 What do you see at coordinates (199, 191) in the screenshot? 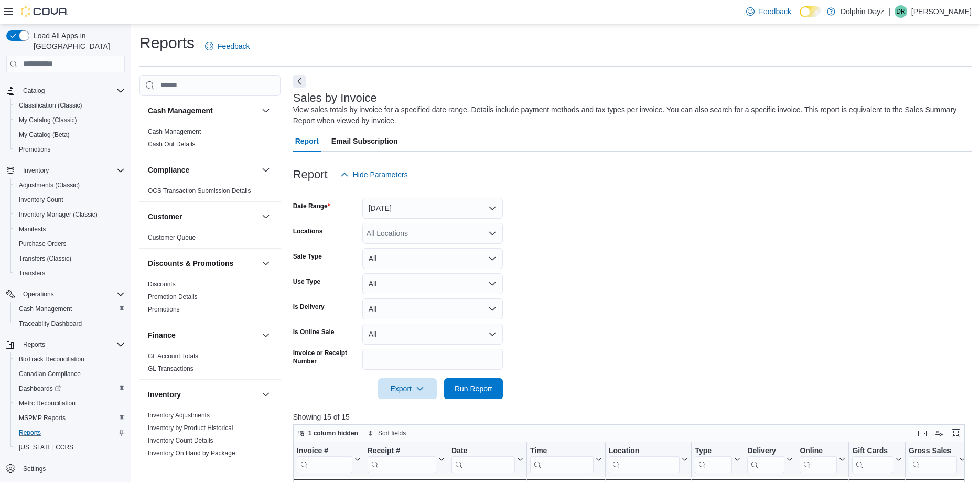
I see `a: OCS Transaction Submission Details` at bounding box center [199, 191].